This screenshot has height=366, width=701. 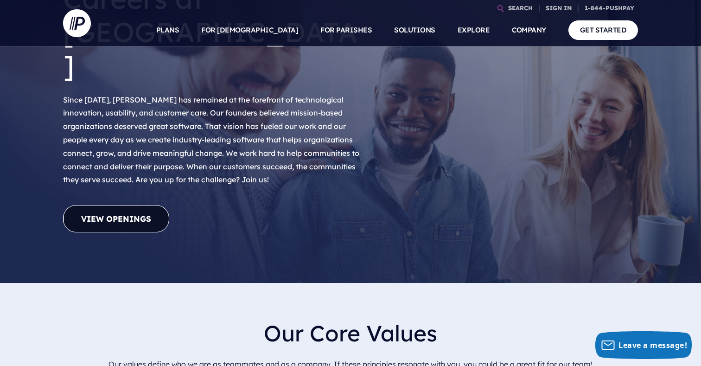 What do you see at coordinates (168, 30) in the screenshot?
I see `a: PLANS` at bounding box center [168, 30].